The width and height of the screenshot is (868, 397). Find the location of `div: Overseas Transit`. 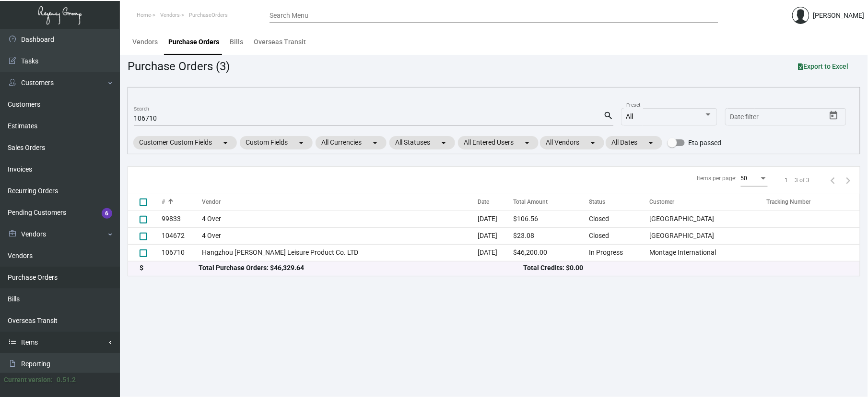

div: Overseas Transit is located at coordinates (280, 42).